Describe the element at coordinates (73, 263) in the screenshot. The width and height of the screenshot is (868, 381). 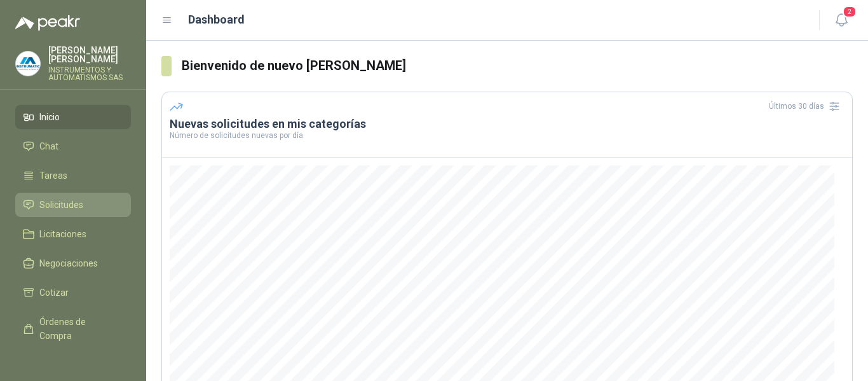
I see `a: Negociaciones` at that location.